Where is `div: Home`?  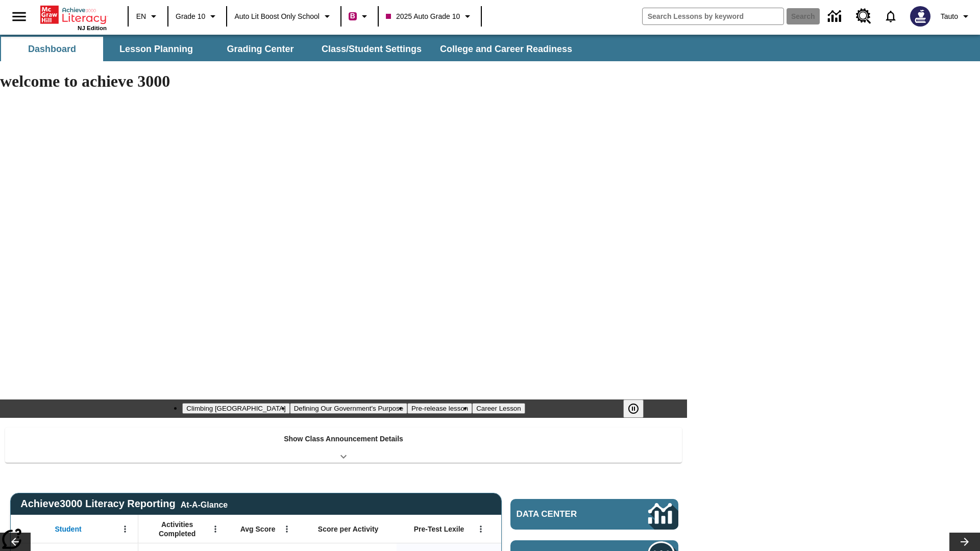
div: Home is located at coordinates (73, 17).